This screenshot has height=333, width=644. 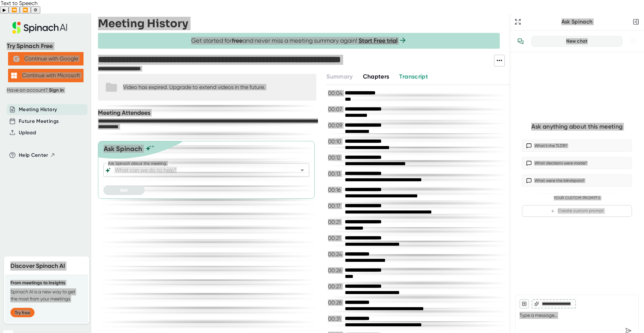 I want to click on span: Upload, so click(x=27, y=133).